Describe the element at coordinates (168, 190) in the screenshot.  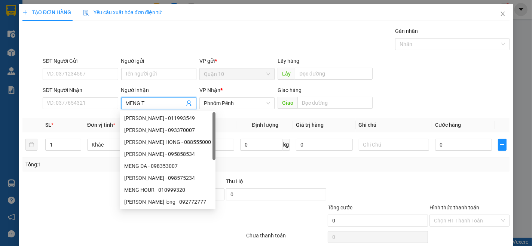
I see `div: MENG HOUR - 010999320` at that location.